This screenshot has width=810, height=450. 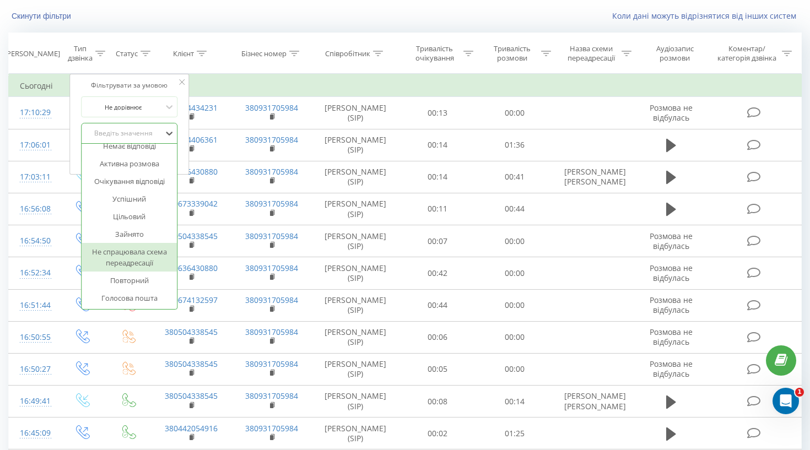 I want to click on a: Коли дані можуть відрізнятися вiд інших систем, so click(x=707, y=15).